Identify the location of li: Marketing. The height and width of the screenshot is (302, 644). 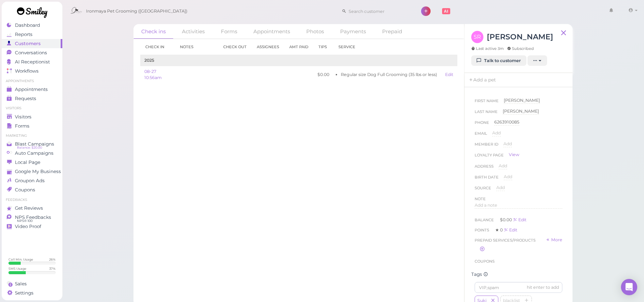
(32, 136).